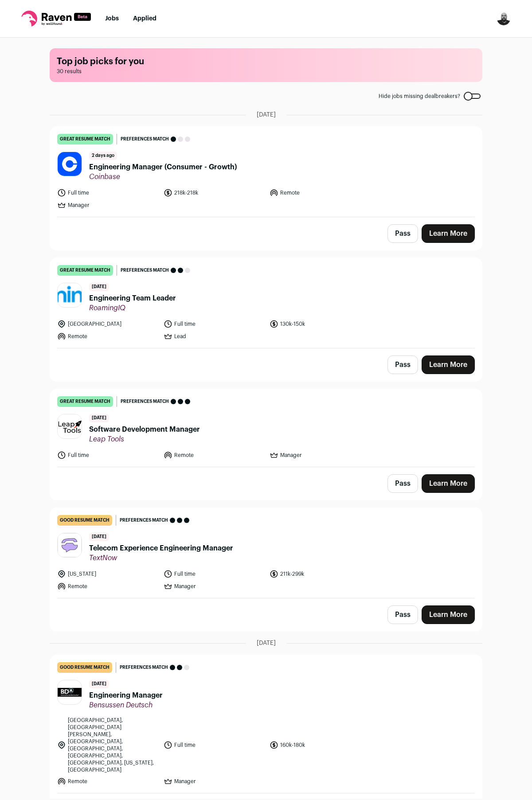 This screenshot has width=532, height=800. What do you see at coordinates (161, 558) in the screenshot?
I see `span: TextNow` at bounding box center [161, 558].